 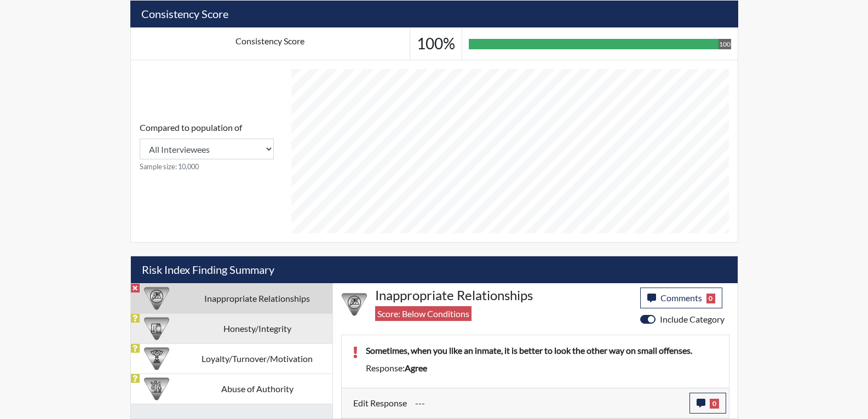 What do you see at coordinates (157, 358) in the screenshot?
I see `img: CATEGORY%20ICON-17.40ef8247.png` at bounding box center [157, 358].